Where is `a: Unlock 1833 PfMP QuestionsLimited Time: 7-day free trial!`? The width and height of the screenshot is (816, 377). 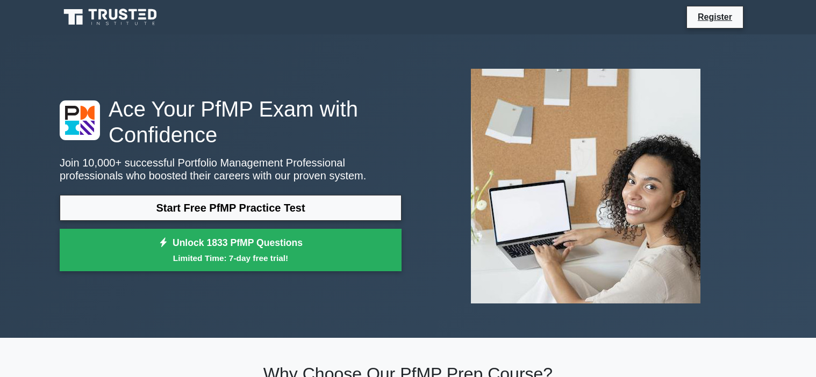 a: Unlock 1833 PfMP QuestionsLimited Time: 7-day free trial! is located at coordinates (231, 250).